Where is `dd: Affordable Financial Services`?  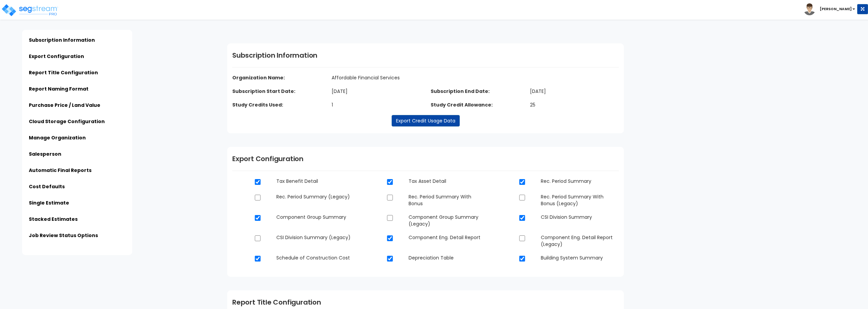 dd: Affordable Financial Services is located at coordinates (426, 78).